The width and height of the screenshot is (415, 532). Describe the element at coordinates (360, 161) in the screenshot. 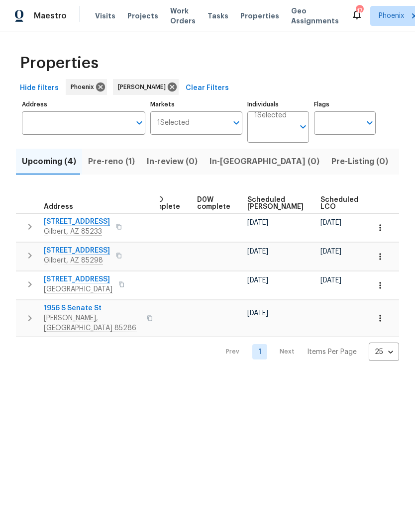

I see `span: Pre-Listing (0)` at that location.